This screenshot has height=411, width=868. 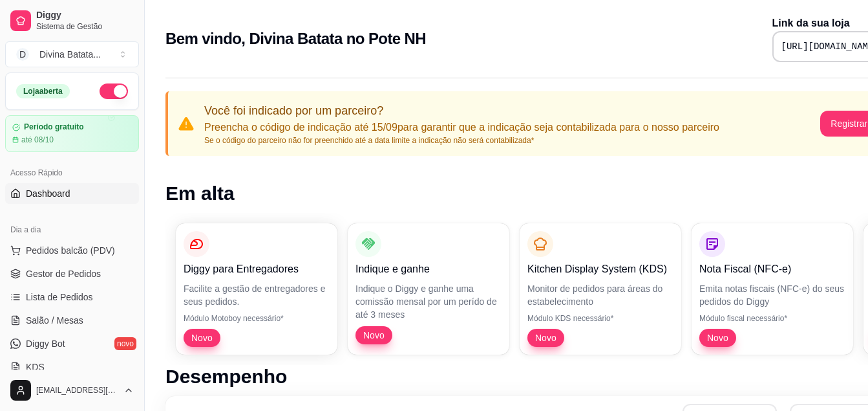 What do you see at coordinates (85, 27) in the screenshot?
I see `span: Sistema de Gestão` at bounding box center [85, 27].